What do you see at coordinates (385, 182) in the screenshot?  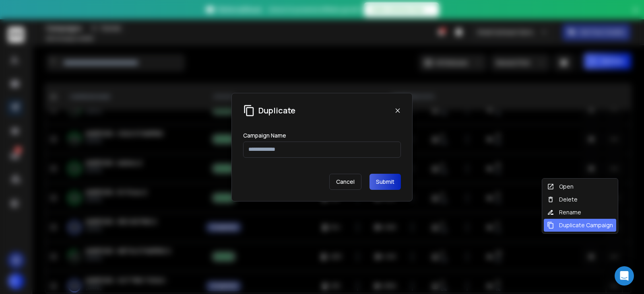 I see `button: Submit` at bounding box center [385, 182].